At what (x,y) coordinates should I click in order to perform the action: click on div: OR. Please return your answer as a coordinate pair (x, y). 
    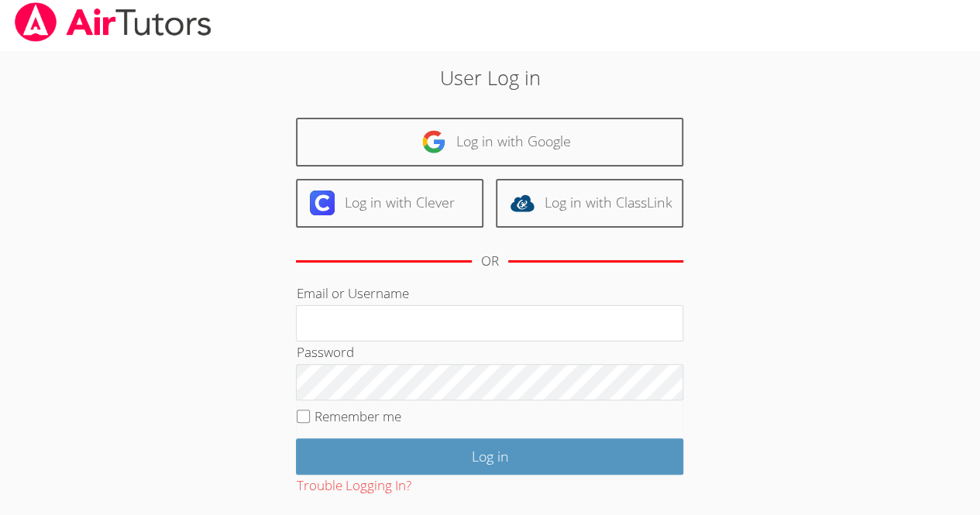
    Looking at the image, I should click on (490, 261).